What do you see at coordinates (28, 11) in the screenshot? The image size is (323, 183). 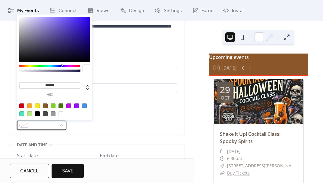 I see `span: My Events` at bounding box center [28, 11].